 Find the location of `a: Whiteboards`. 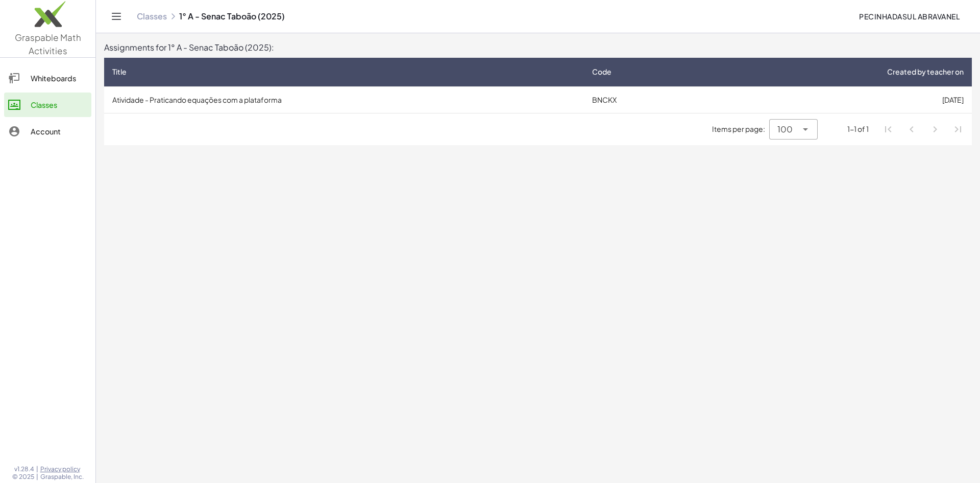

a: Whiteboards is located at coordinates (48, 78).